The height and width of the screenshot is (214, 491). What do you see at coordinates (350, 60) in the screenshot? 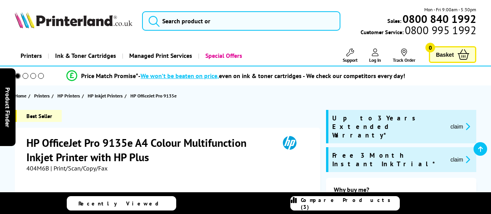
I see `span: Support` at bounding box center [350, 60].